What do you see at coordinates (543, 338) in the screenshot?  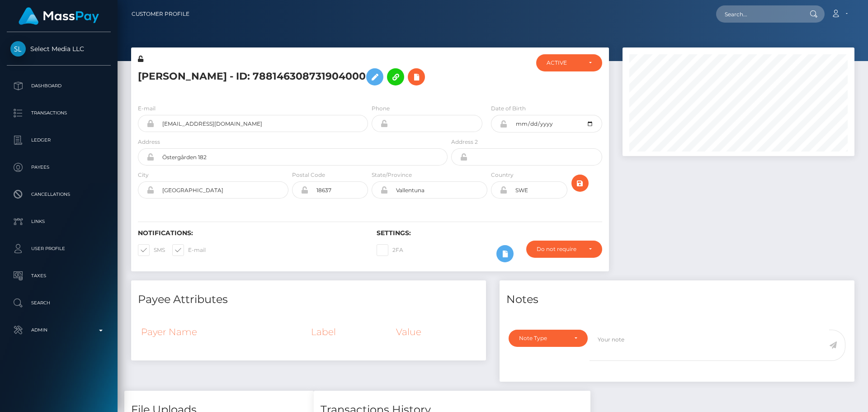 I see `div: Note Type` at bounding box center [543, 338].